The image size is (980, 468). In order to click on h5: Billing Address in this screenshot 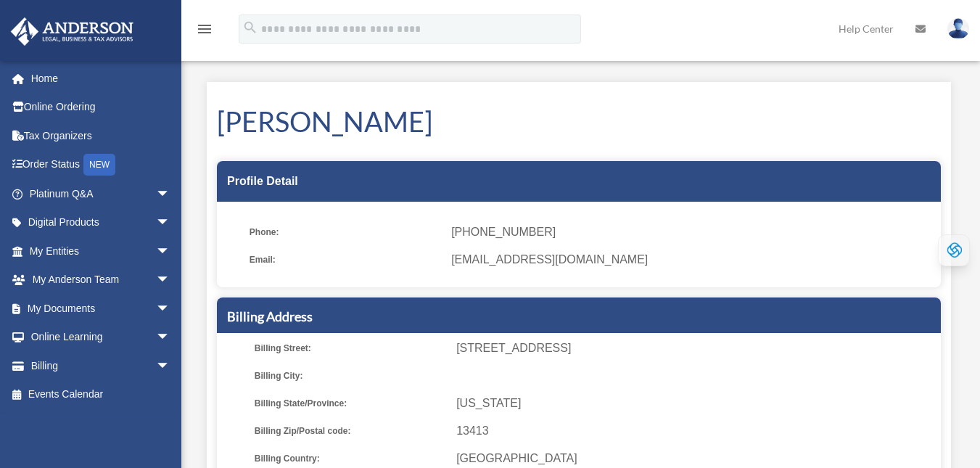, I will do `click(579, 316)`.